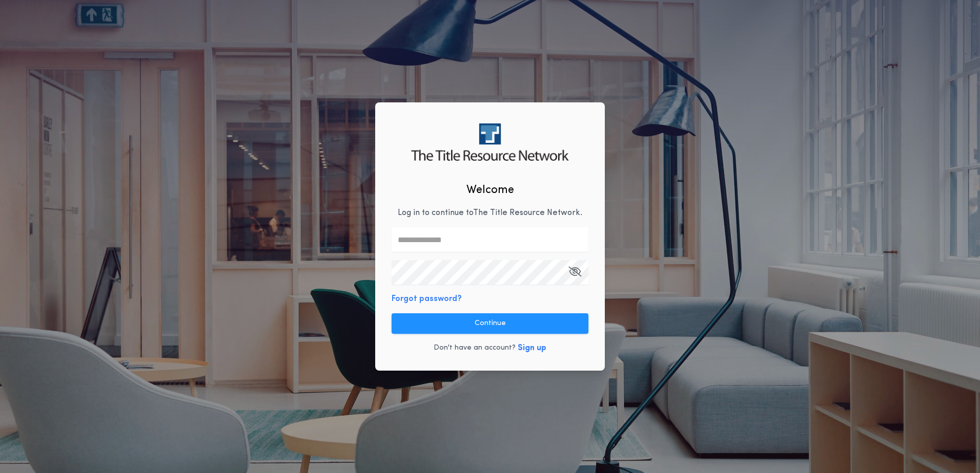 This screenshot has width=980, height=473. What do you see at coordinates (490, 190) in the screenshot?
I see `h2: Welcome` at bounding box center [490, 190].